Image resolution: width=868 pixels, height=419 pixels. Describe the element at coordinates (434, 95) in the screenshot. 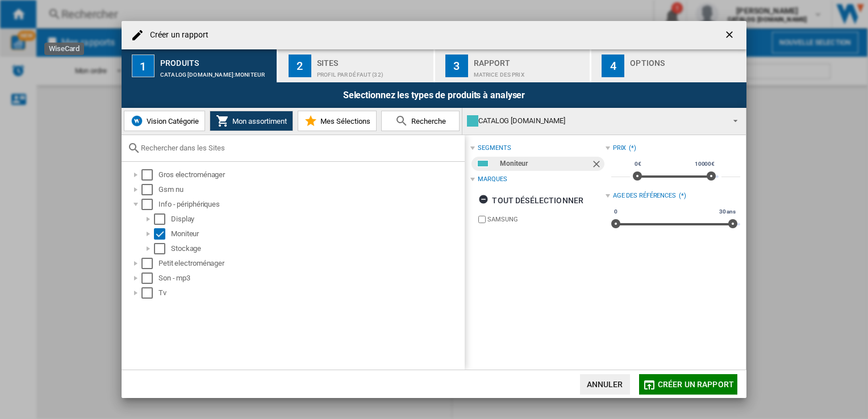

I see `div: Selectionnez les types de produits à analyser` at that location.